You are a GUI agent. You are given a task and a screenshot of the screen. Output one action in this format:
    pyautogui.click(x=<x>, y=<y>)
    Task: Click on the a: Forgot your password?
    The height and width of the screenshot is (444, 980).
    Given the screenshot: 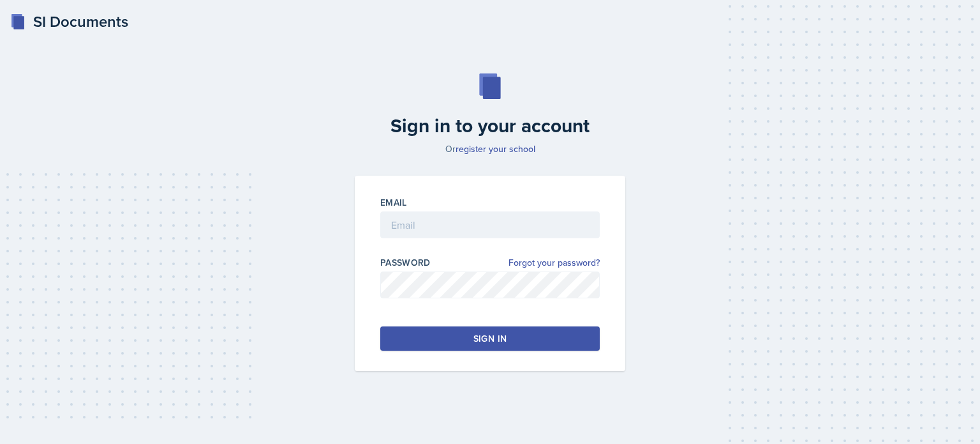 What is the action you would take?
    pyautogui.click(x=554, y=263)
    